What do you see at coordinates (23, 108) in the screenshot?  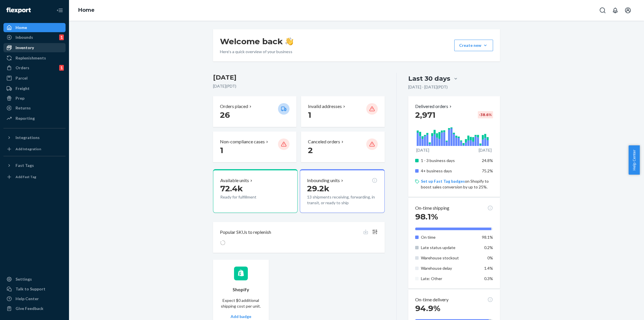 I see `div: Returns` at bounding box center [23, 108].